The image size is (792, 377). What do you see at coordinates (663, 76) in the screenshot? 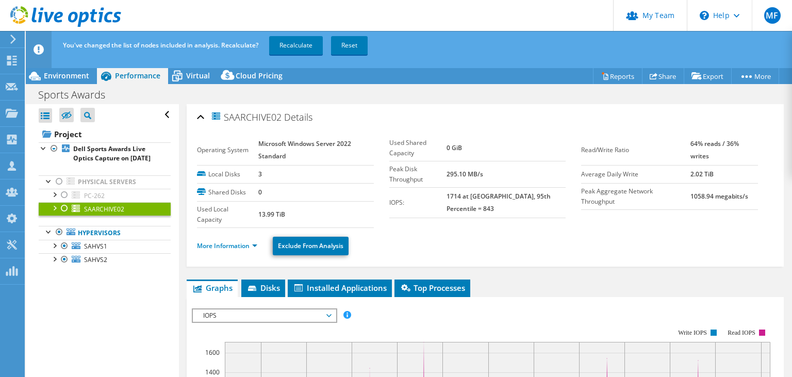
I see `a: Share` at bounding box center [663, 76].